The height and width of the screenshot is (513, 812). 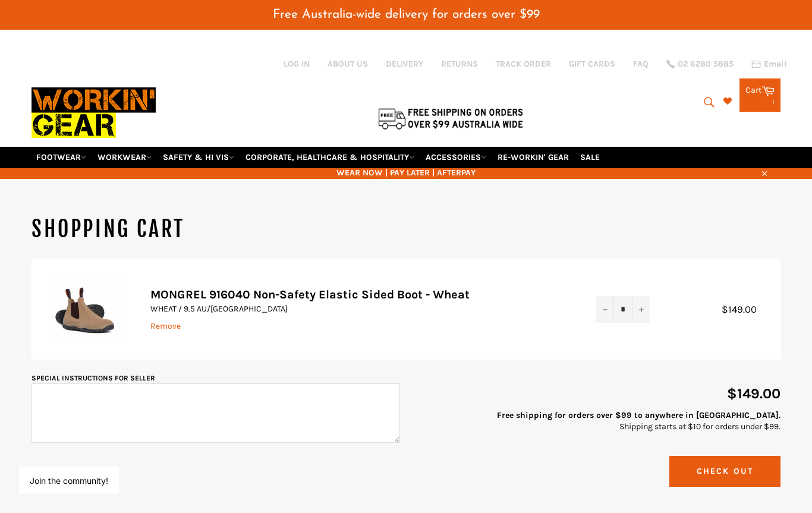 What do you see at coordinates (700, 64) in the screenshot?
I see `a: 02 6280 5885` at bounding box center [700, 64].